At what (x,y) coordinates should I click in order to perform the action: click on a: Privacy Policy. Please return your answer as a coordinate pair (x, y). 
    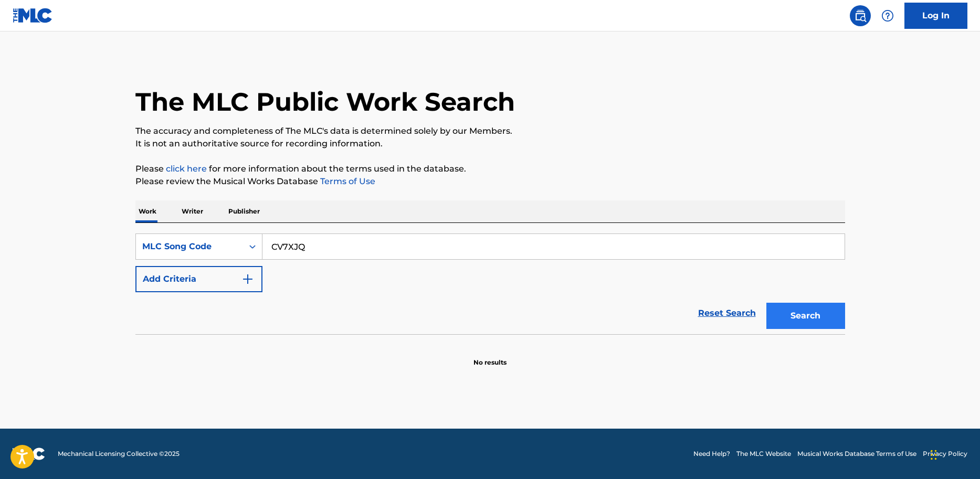
    Looking at the image, I should click on (945, 454).